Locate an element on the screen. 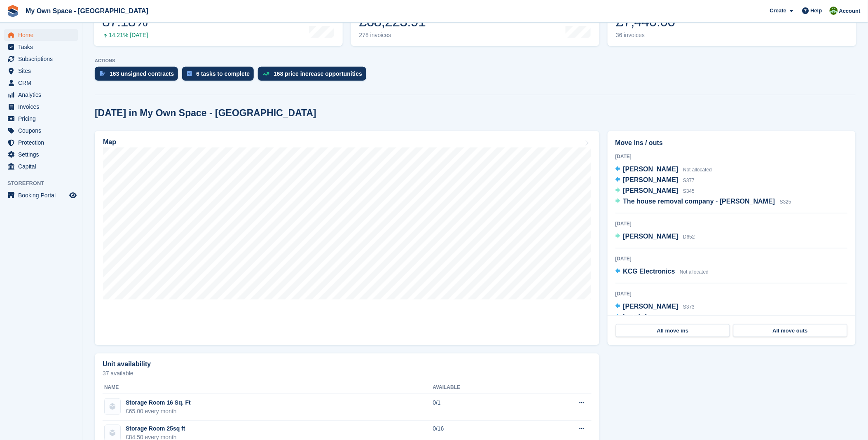 This screenshot has width=868, height=440. div: 36 invoices is located at coordinates (645, 35).